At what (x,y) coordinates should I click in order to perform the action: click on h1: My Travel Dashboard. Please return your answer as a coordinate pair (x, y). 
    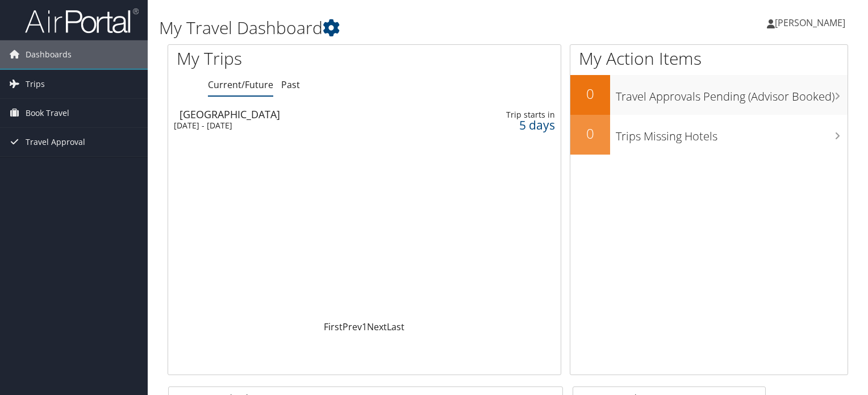
    Looking at the image, I should click on (392, 28).